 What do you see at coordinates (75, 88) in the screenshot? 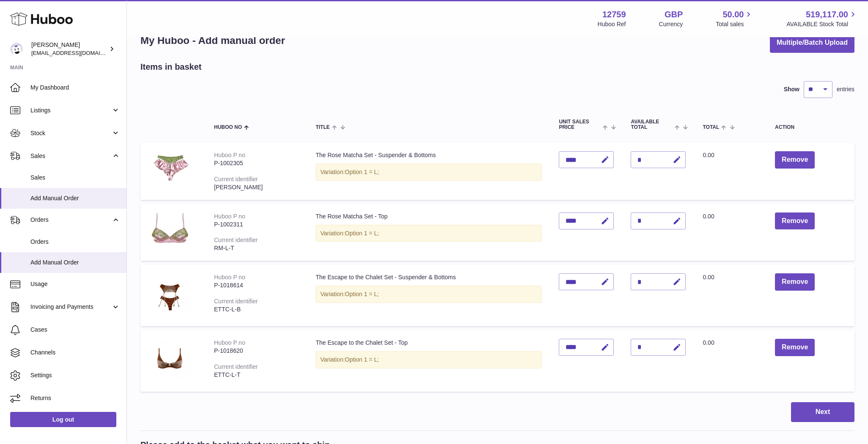
I see `span: My Dashboard` at bounding box center [75, 88].